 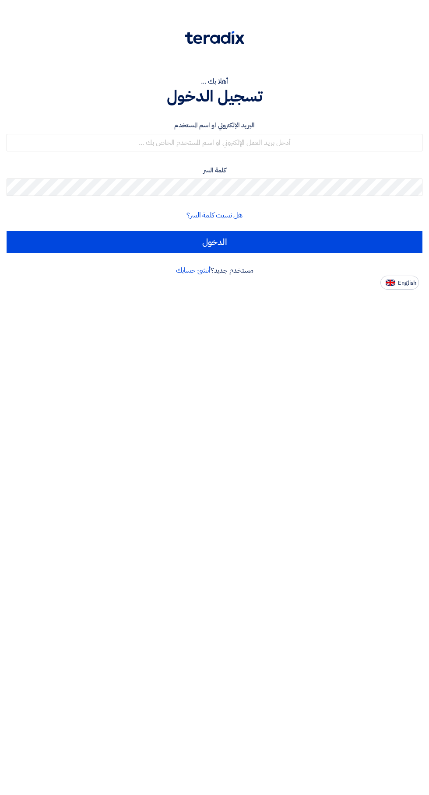 What do you see at coordinates (214, 143) in the screenshot?
I see `input: أدخل بريد العمل الإلكتروني او اسم المستخدم الخاص بك ...` at bounding box center [214, 143].